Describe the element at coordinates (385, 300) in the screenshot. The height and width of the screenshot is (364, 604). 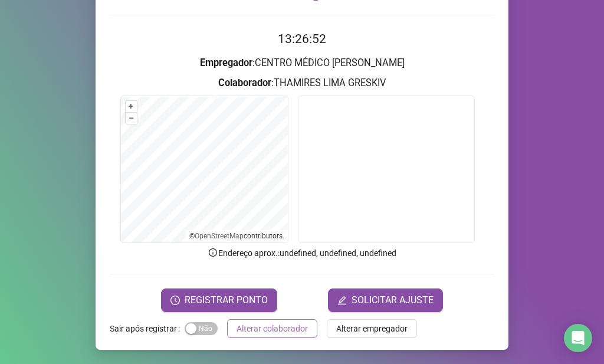
I see `button: editSOLICITAR AJUSTE` at that location.